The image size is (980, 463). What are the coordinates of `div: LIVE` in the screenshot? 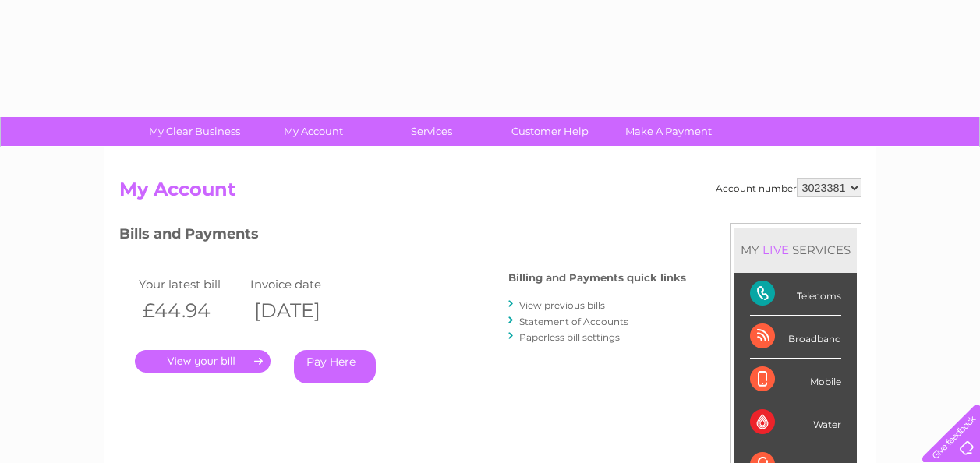 It's located at (776, 250).